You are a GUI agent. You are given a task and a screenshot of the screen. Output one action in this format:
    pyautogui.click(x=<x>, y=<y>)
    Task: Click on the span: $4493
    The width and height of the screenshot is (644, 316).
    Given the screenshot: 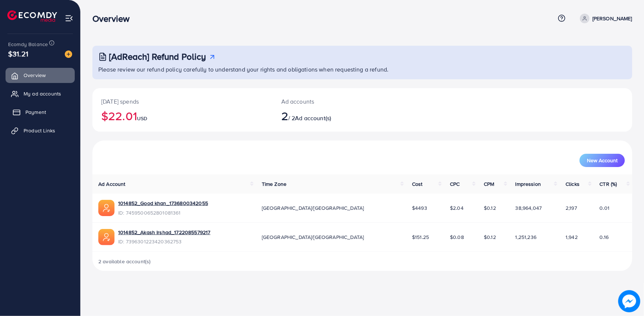 What is the action you would take?
    pyautogui.click(x=419, y=208)
    